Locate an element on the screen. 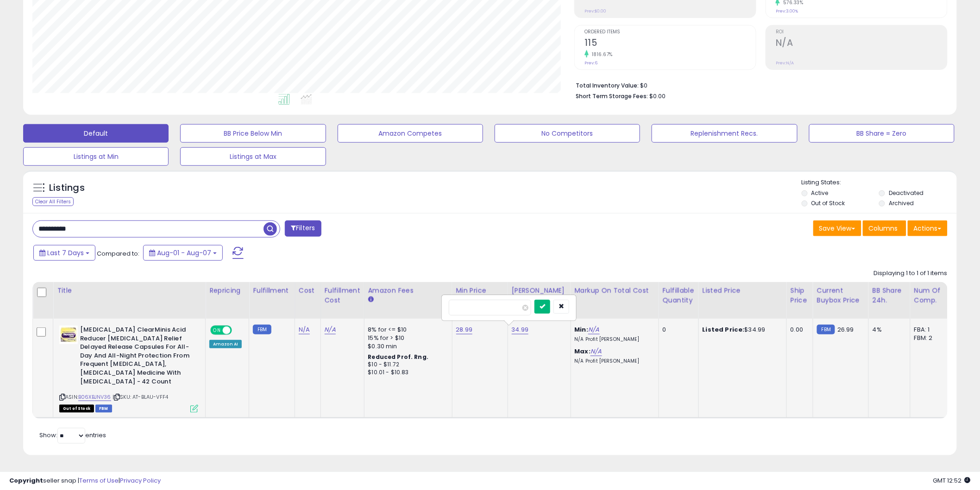 The image size is (980, 490). span: OFF is located at coordinates (238, 330).